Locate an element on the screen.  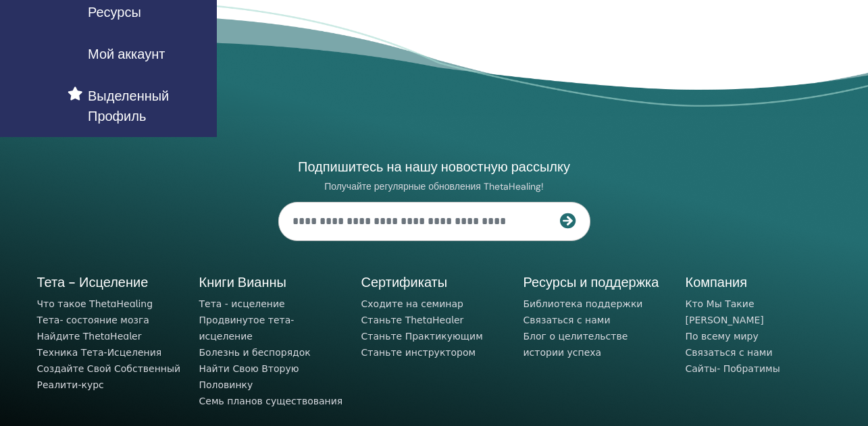
a: истории успеха is located at coordinates (563, 352).